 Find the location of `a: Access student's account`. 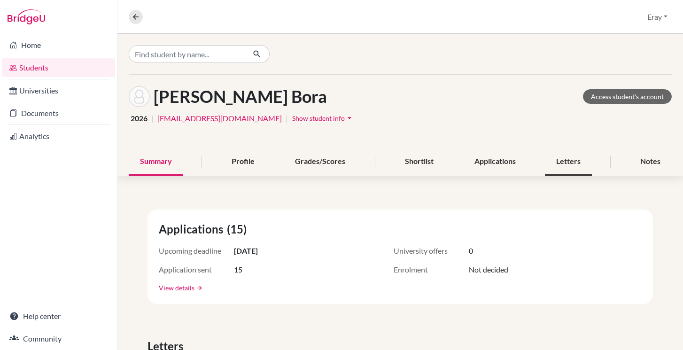

a: Access student's account is located at coordinates (627, 96).